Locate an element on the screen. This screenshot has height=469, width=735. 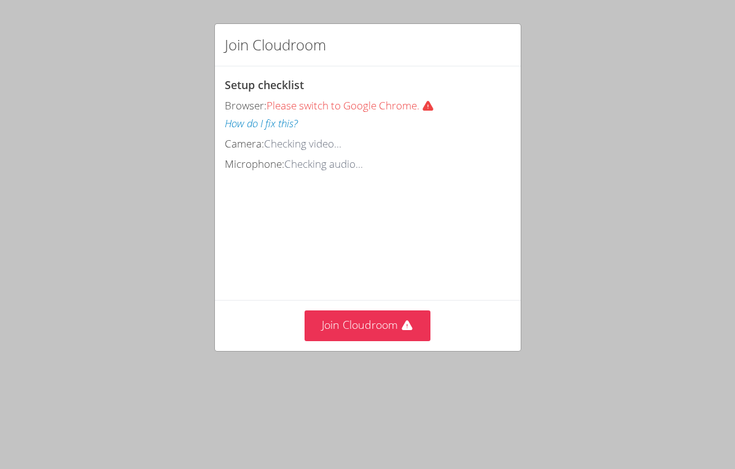
span: Setup checklist is located at coordinates (264, 85).